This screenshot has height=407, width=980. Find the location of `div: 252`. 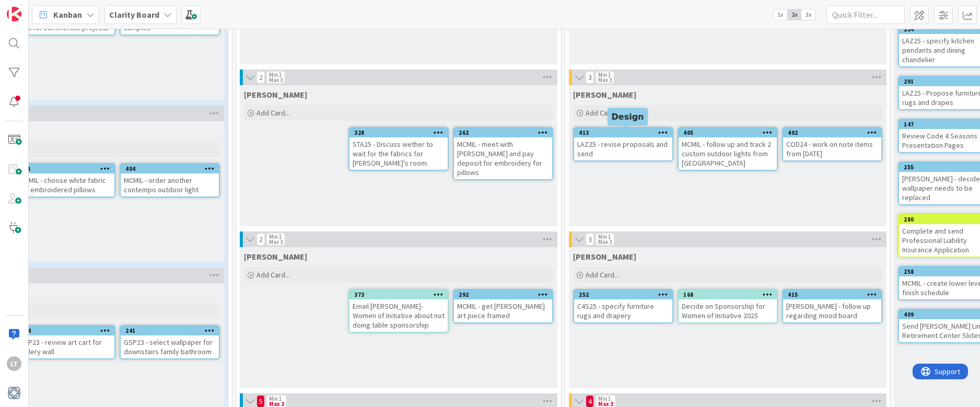

div: 252 is located at coordinates (626, 294).